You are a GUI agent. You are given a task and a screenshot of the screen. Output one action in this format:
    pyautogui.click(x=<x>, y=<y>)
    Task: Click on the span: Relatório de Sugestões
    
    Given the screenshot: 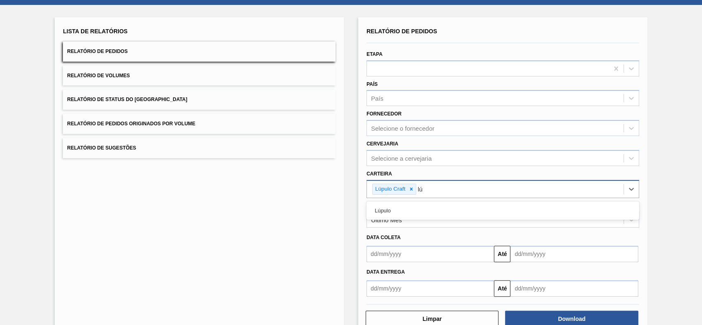 What is the action you would take?
    pyautogui.click(x=102, y=148)
    